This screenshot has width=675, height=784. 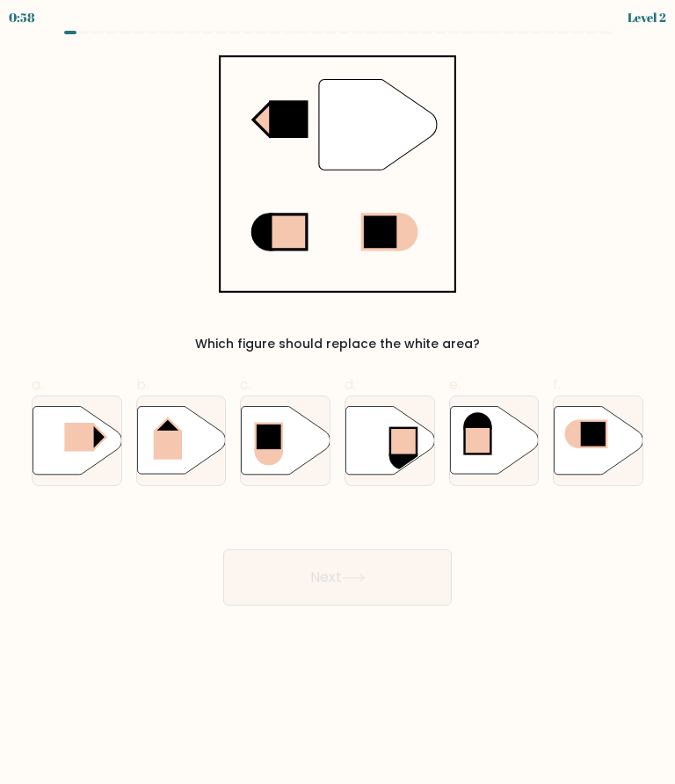 I want to click on div: Level 2, so click(x=647, y=16).